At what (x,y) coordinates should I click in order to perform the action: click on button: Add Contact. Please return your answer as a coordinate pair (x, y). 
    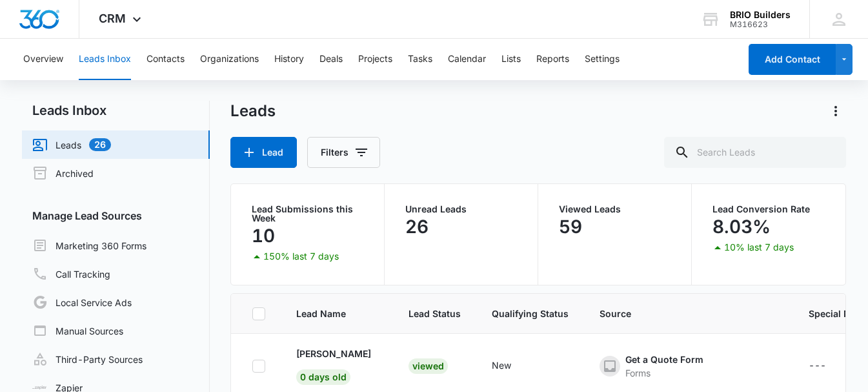
    Looking at the image, I should click on (792, 59).